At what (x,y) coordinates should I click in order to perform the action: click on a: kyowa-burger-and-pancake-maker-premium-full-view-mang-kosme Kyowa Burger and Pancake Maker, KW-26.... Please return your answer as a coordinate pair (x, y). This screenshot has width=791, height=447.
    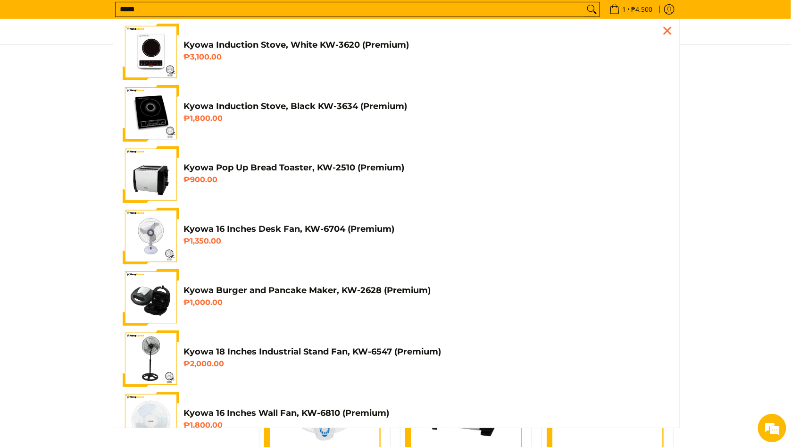
    Looking at the image, I should click on (396, 297).